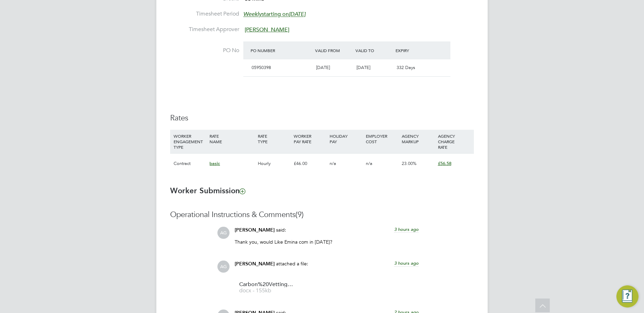 Image resolution: width=644 pixels, height=313 pixels. I want to click on span: docx - 155kb, so click(267, 291).